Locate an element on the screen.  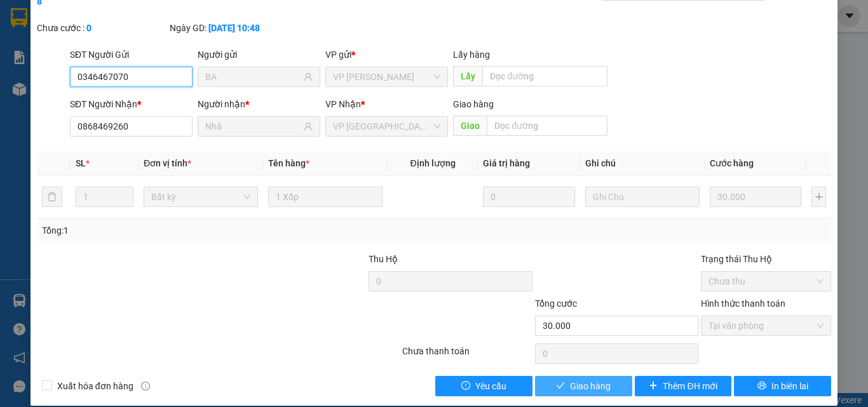
span: Bất kỳ is located at coordinates (201, 197).